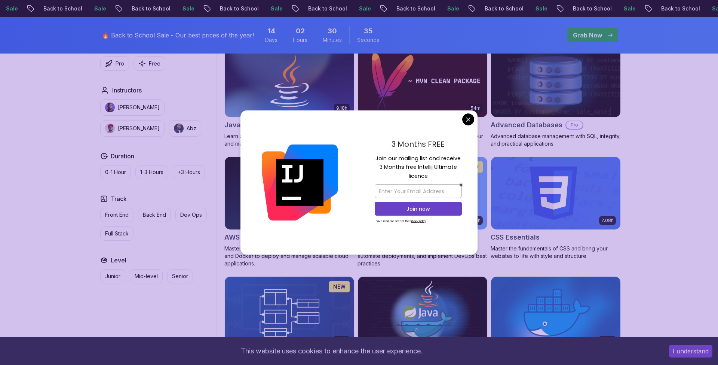 Image resolution: width=718 pixels, height=365 pixels. I want to click on span: Hours, so click(300, 40).